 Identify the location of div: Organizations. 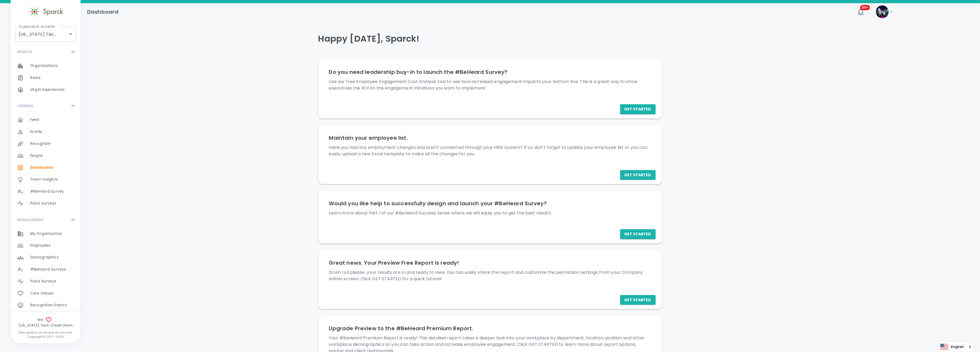
(45, 66).